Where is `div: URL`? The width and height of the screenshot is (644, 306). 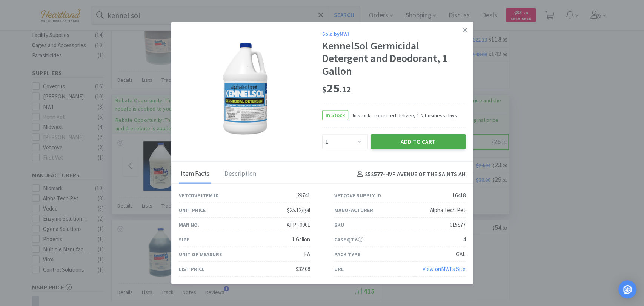 div: URL is located at coordinates (339, 269).